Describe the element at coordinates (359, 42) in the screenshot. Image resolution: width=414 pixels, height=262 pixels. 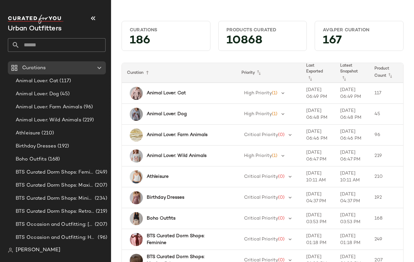
I see `div: 167` at that location.